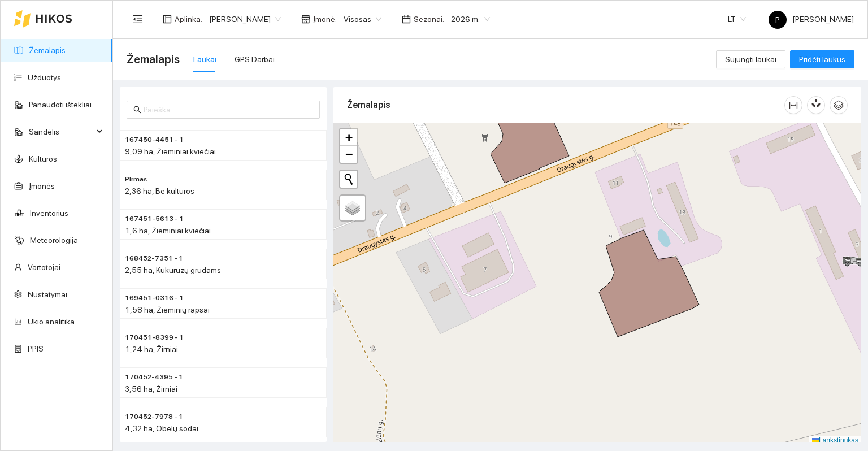 This screenshot has height=451, width=868. Describe the element at coordinates (44, 77) in the screenshot. I see `a: Užduotys` at that location.